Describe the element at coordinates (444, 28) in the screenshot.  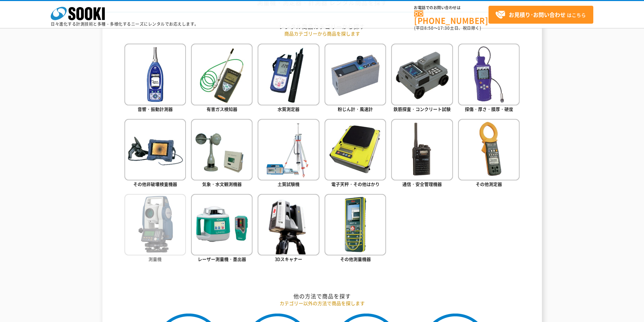
I see `span: 17:30` at that location.